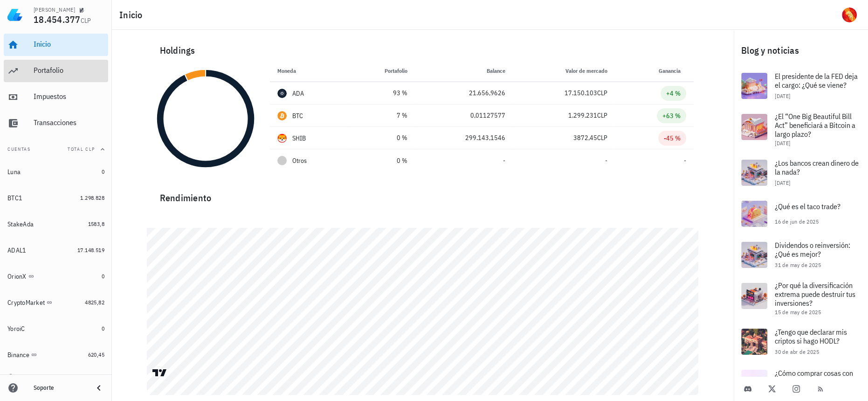 The height and width of the screenshot is (401, 868). Describe the element at coordinates (382, 71) in the screenshot. I see `th: Portafolio` at that location.